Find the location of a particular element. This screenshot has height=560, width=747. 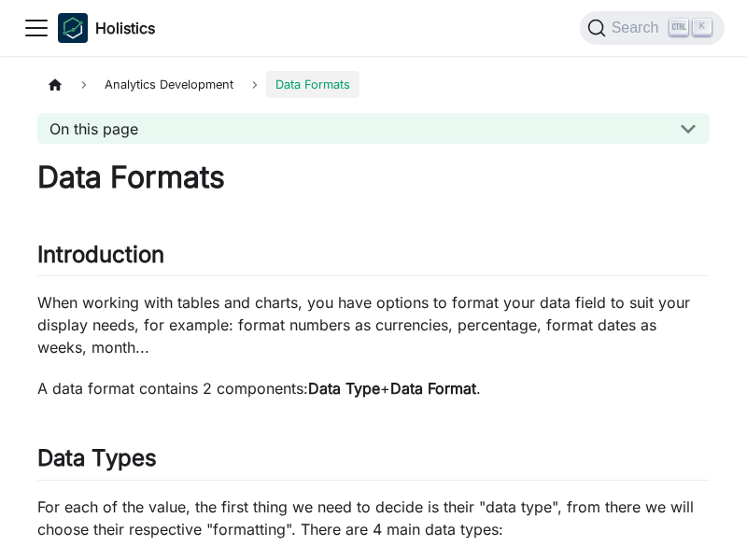

p: For each of the value, the first thing we need to decide is their "data type", from there we will... is located at coordinates (374, 518).